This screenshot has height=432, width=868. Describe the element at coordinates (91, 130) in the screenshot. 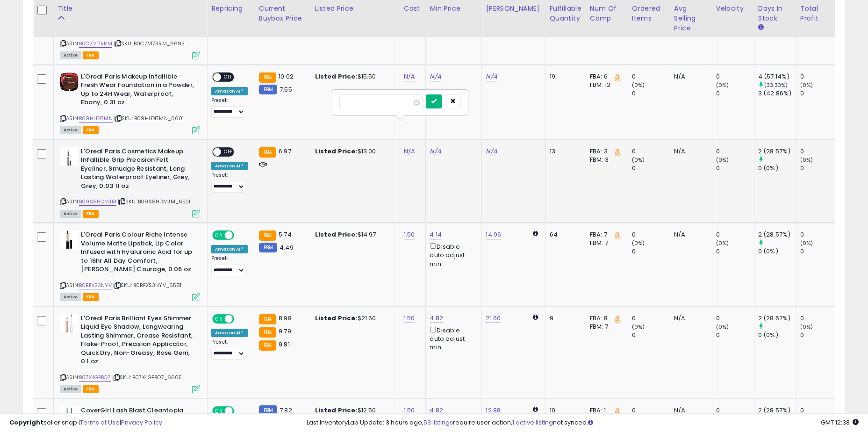

I see `span: FBA` at that location.